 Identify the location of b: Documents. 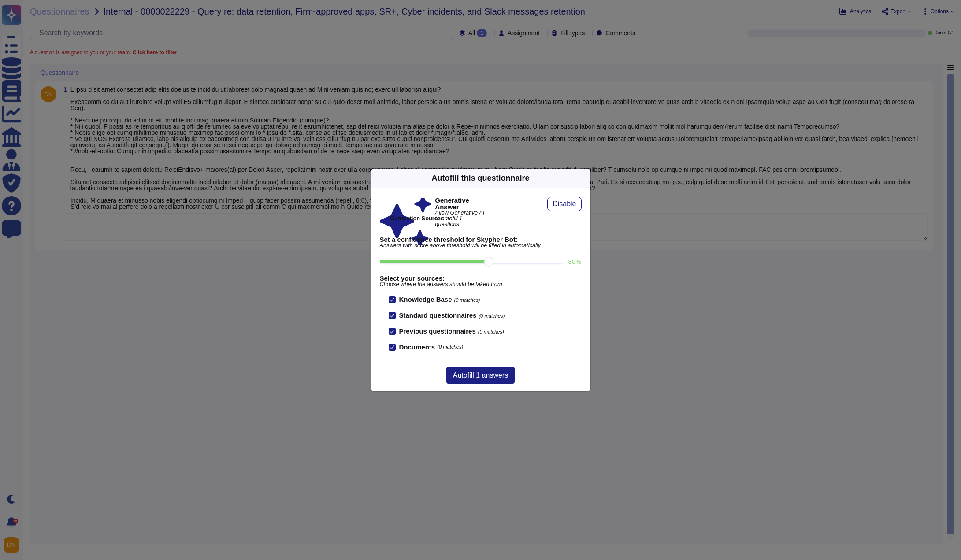
(417, 346).